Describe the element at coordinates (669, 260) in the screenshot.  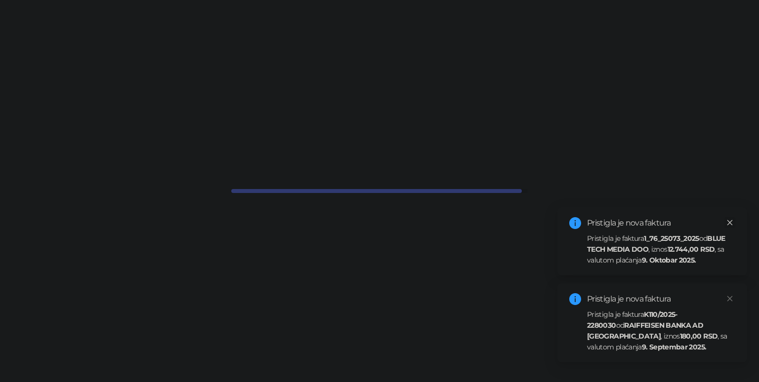
I see `strong: 9. Oktobar 2025.` at that location.